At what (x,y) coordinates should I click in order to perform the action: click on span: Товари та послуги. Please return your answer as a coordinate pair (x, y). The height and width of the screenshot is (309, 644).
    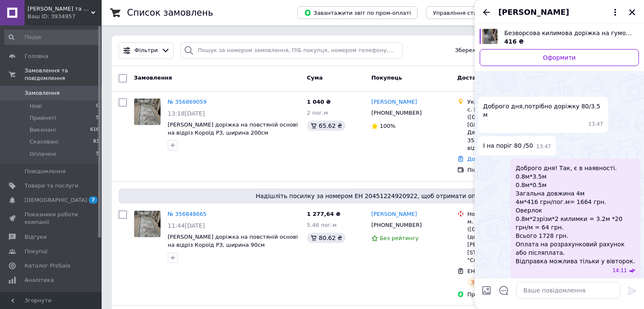
    Looking at the image, I should click on (51, 186).